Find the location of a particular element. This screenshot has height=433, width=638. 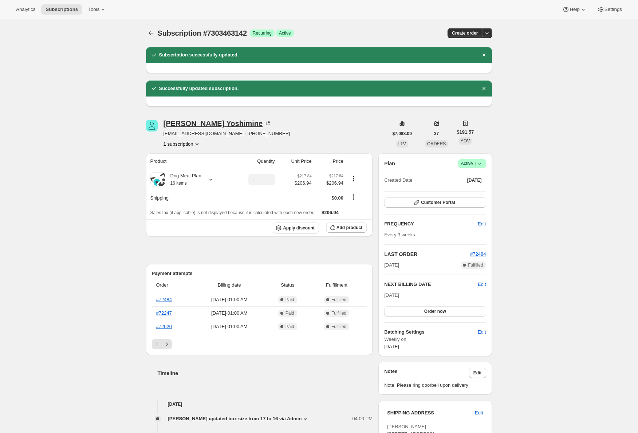

small: 16 items is located at coordinates (178, 183).